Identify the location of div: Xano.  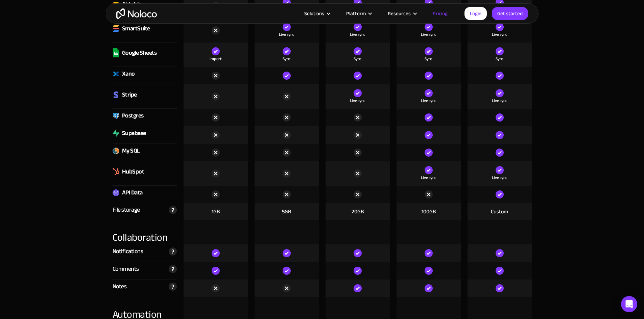
(128, 74).